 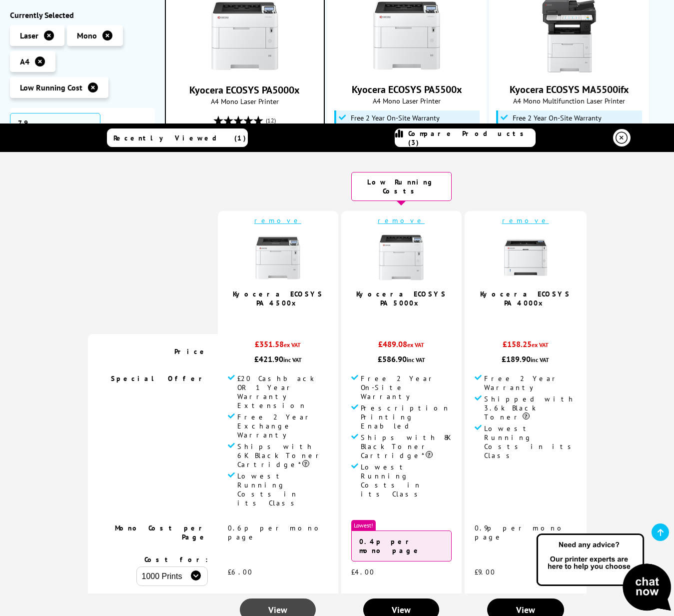 I want to click on div: Low Running Costs, so click(x=401, y=186).